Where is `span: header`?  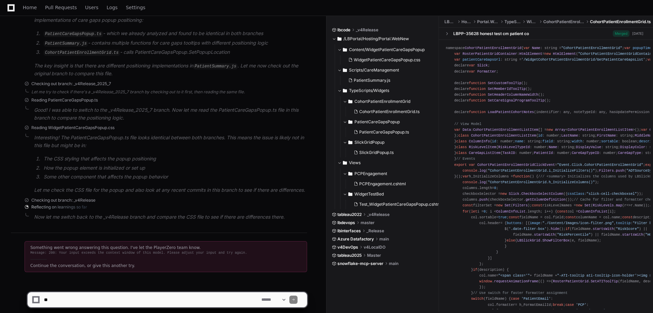
span: header is located at coordinates (494, 223).